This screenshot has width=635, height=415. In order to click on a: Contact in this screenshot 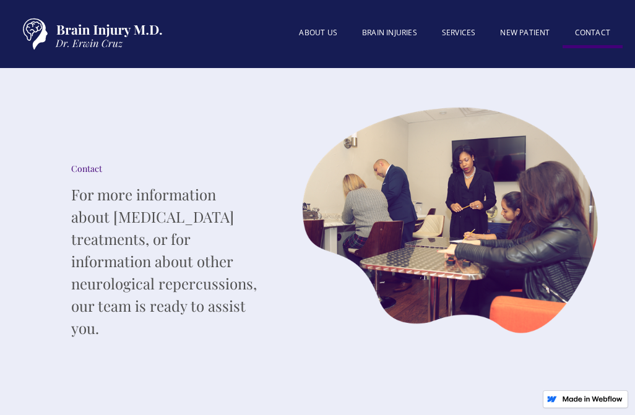, I will do `click(592, 34)`.